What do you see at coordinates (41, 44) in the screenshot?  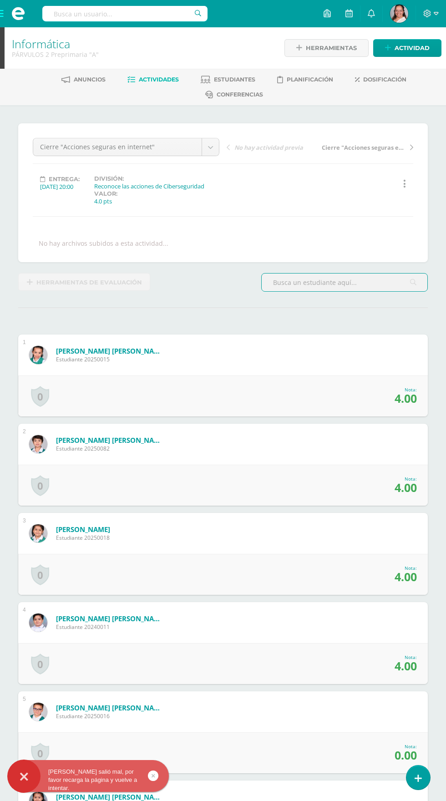 I see `a: Informática` at bounding box center [41, 44].